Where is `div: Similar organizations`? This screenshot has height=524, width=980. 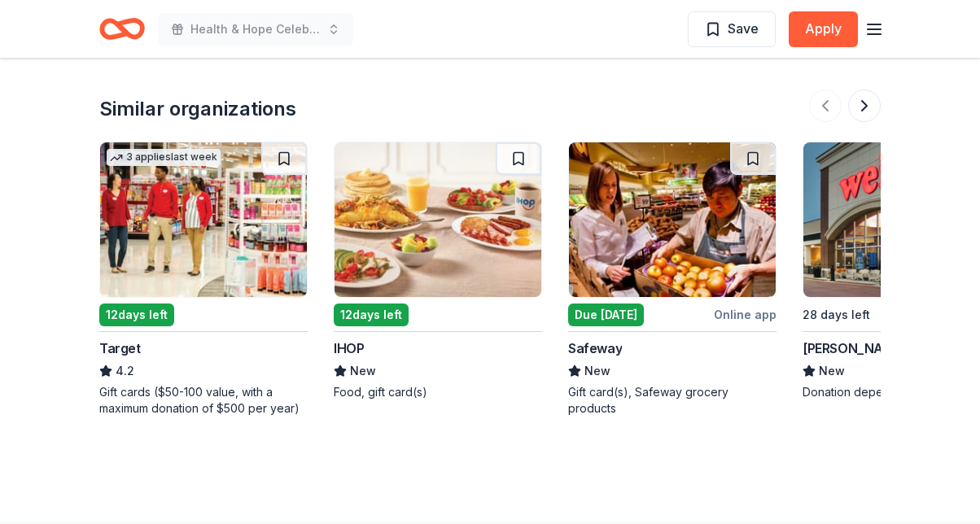
div: Similar organizations is located at coordinates (198, 109).